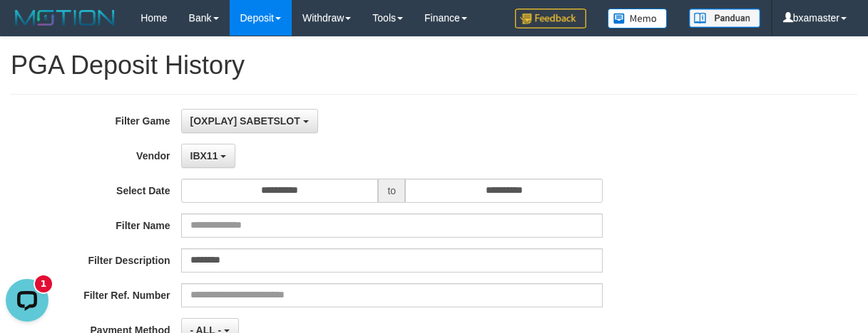  What do you see at coordinates (725, 18) in the screenshot?
I see `img: panduan.png` at bounding box center [725, 18].